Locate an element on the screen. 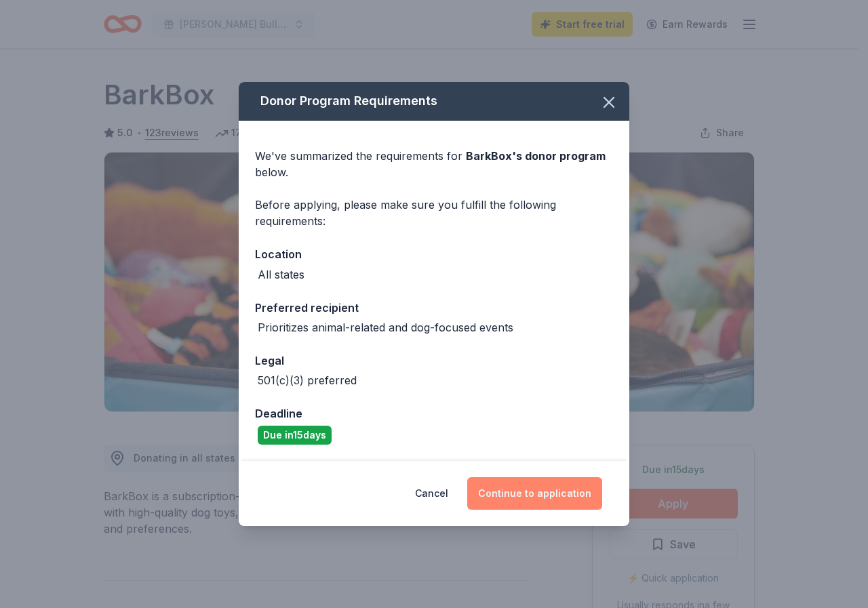 The height and width of the screenshot is (608, 868). div: Location is located at coordinates (434, 254).